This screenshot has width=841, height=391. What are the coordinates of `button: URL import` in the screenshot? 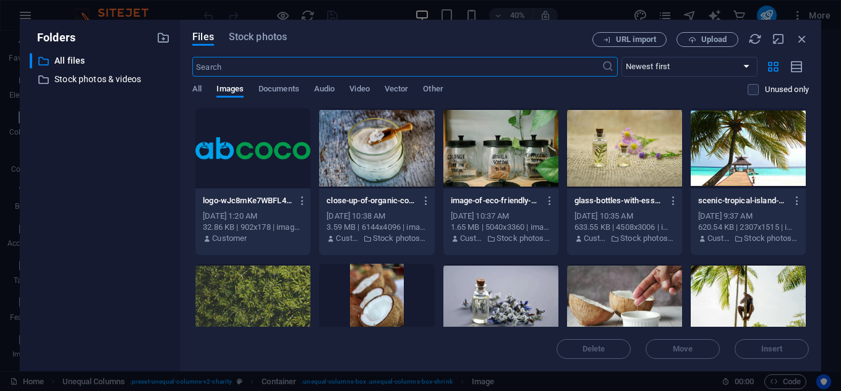 It's located at (630, 40).